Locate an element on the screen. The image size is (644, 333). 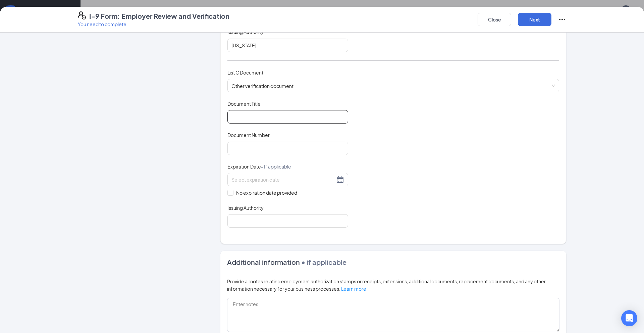
span: Expiration Date is located at coordinates (260, 166).